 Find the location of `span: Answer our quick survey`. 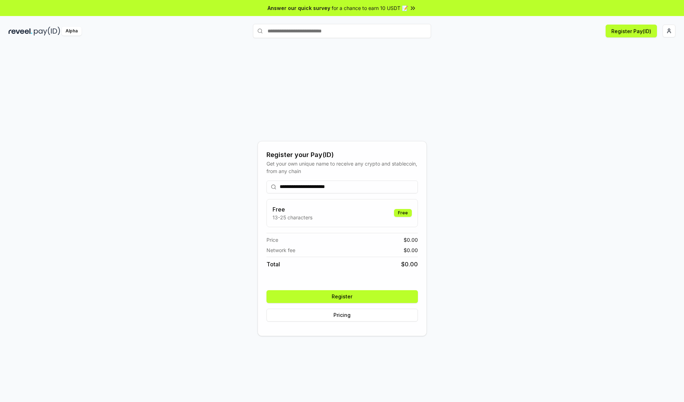

span: Answer our quick survey is located at coordinates (299, 8).